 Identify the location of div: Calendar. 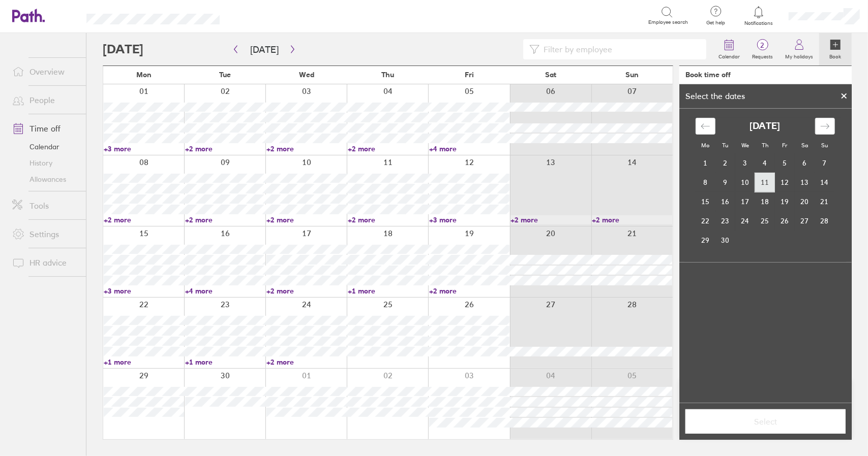
(765, 186).